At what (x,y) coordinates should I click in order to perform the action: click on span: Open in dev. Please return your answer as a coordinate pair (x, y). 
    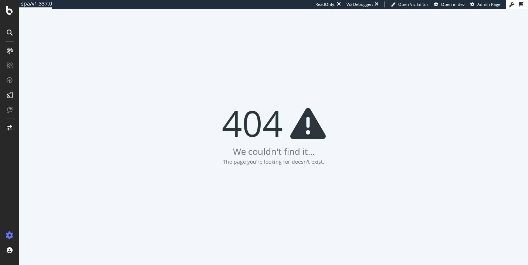
    Looking at the image, I should click on (453, 4).